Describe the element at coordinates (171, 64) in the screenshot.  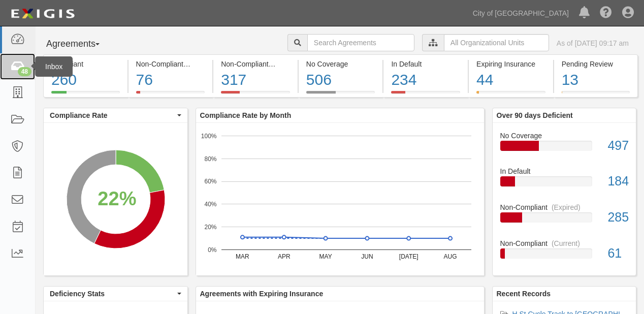
I see `div: Non-Compliant (Current)` at that location.